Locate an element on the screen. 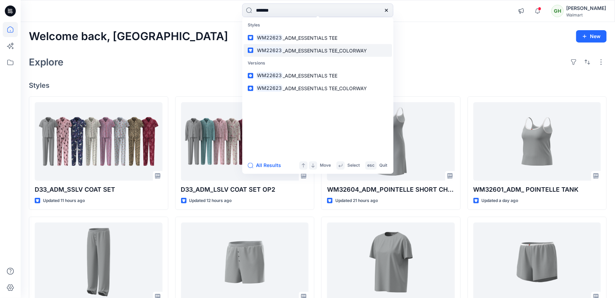 The height and width of the screenshot is (298, 615). p: D33_ADM_SSLV COAT SET is located at coordinates (99, 190).